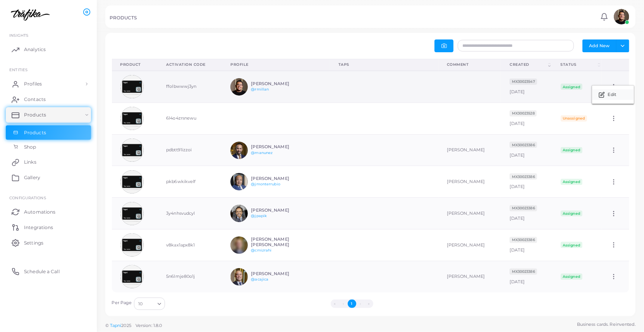 Image resolution: width=644 pixels, height=332 pixels. Describe the element at coordinates (30, 162) in the screenshot. I see `span: Links` at that location.